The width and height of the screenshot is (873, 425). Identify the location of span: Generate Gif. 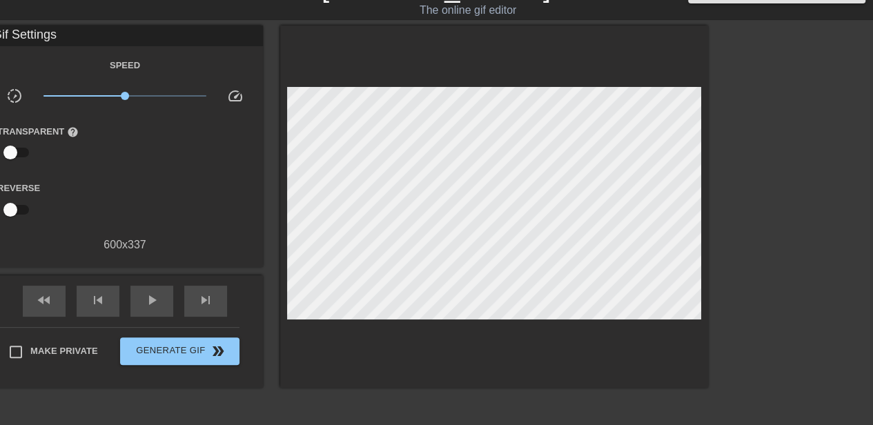
(180, 351).